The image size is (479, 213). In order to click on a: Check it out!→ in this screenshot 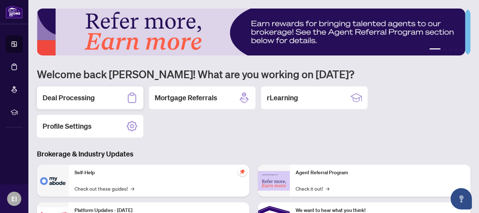, I will do `click(312, 188)`.